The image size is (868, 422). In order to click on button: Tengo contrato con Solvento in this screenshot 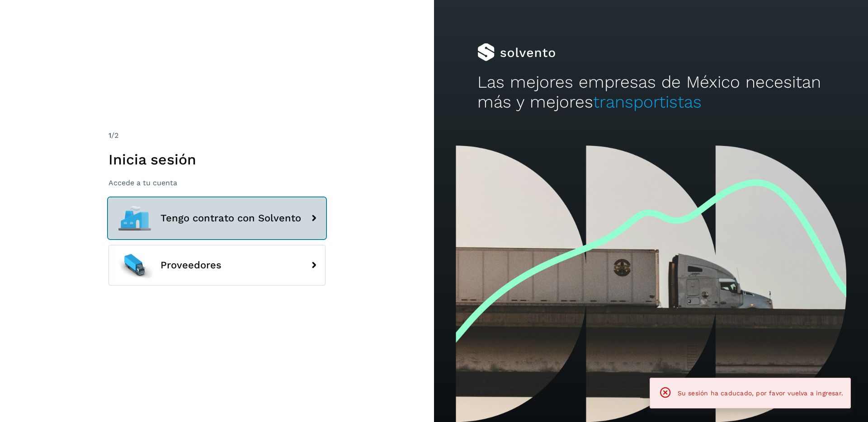, I will do `click(217, 218)`.